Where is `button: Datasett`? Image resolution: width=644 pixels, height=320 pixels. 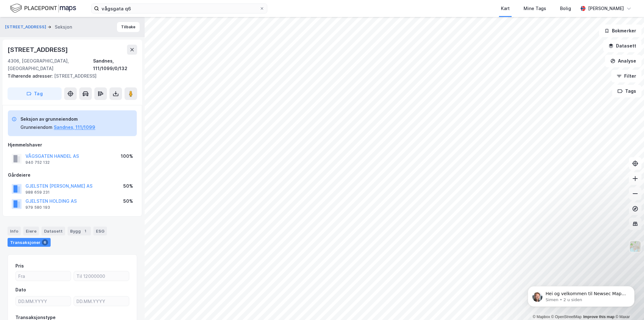 button: Datasett is located at coordinates (622, 46).